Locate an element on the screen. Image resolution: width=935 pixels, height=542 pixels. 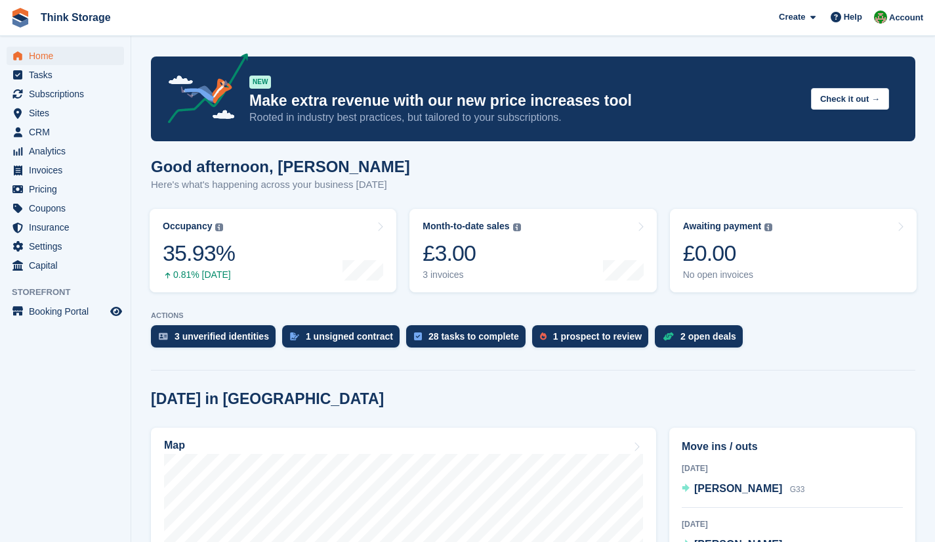
h2: Move ins / outs is located at coordinates (792, 446).